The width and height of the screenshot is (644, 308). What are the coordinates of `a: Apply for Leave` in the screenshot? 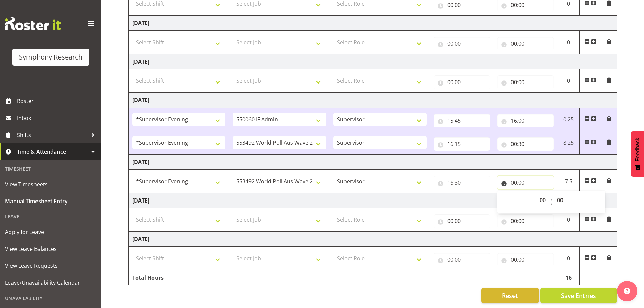 It's located at (51, 232).